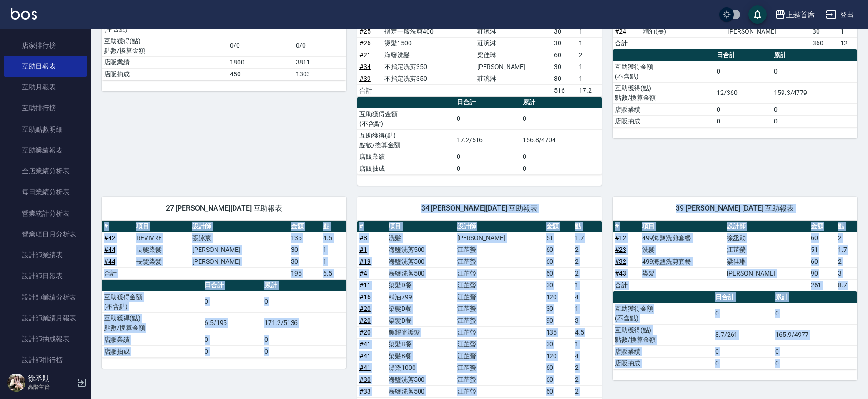 Image resolution: width=868 pixels, height=399 pixels. I want to click on td: 4.5, so click(587, 332).